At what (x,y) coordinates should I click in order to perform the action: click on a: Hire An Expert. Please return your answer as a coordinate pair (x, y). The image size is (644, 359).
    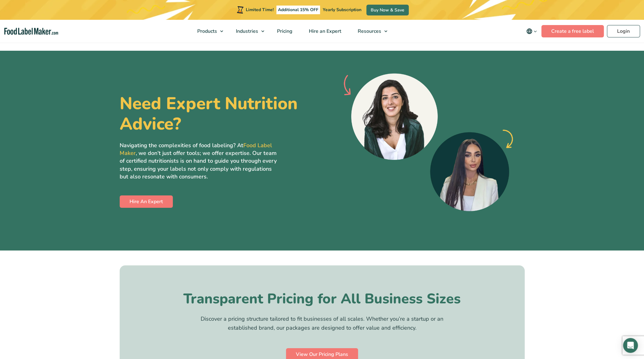
    Looking at the image, I should click on (146, 202).